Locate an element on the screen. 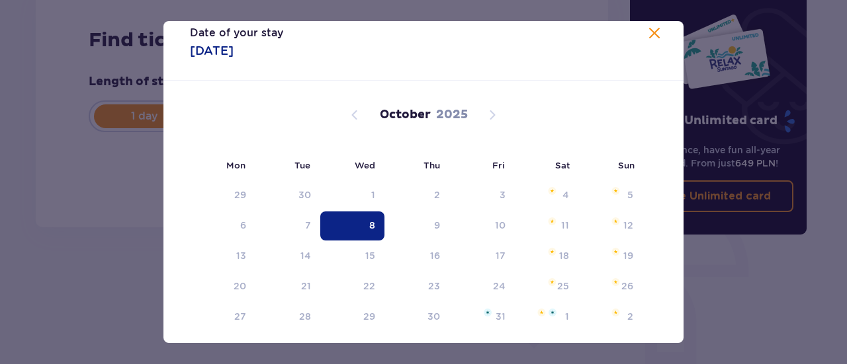  div: 29 is located at coordinates (240, 195).